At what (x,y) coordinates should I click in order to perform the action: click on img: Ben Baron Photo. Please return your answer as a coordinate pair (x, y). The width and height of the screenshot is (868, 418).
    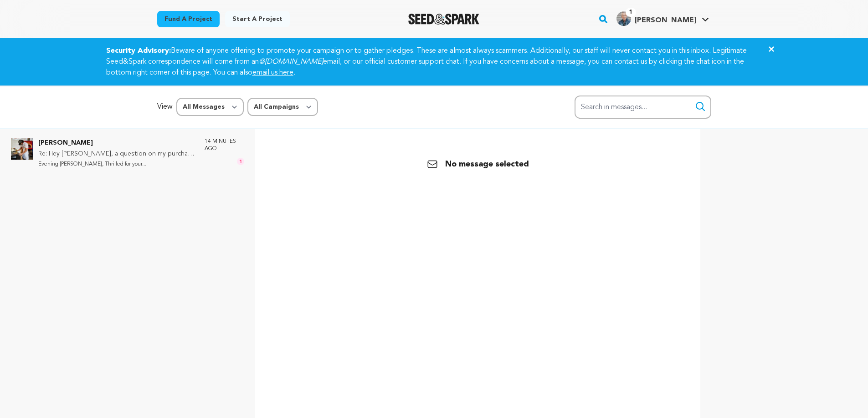
    Looking at the image, I should click on (22, 149).